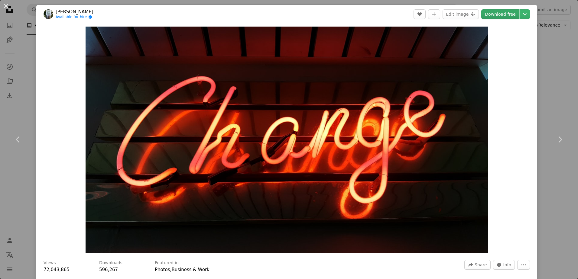  What do you see at coordinates (166, 263) in the screenshot?
I see `h3: Featured in` at bounding box center [166, 263].